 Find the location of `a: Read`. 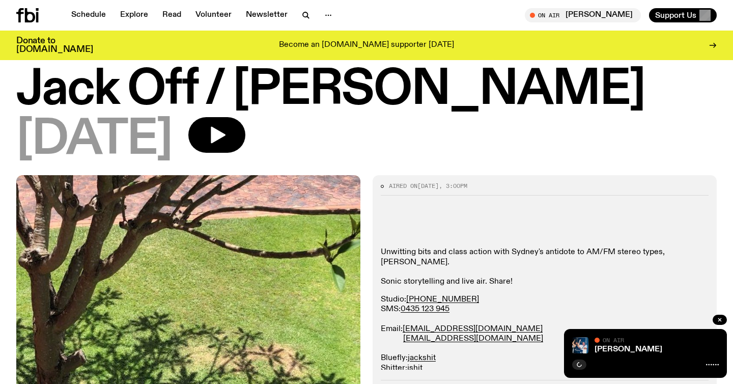

a: Read is located at coordinates (171, 15).